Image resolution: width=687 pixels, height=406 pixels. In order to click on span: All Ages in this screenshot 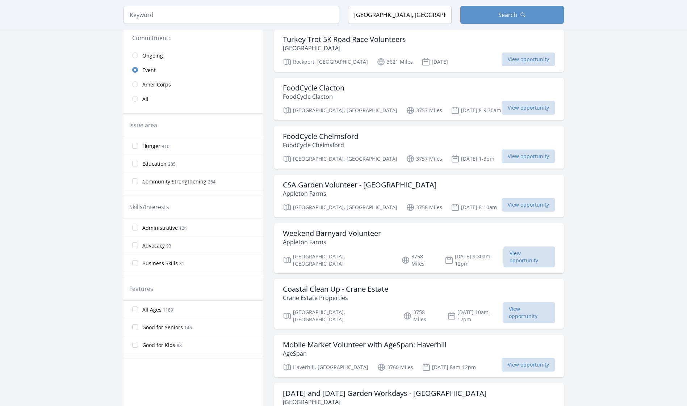, I will do `click(152, 310)`.